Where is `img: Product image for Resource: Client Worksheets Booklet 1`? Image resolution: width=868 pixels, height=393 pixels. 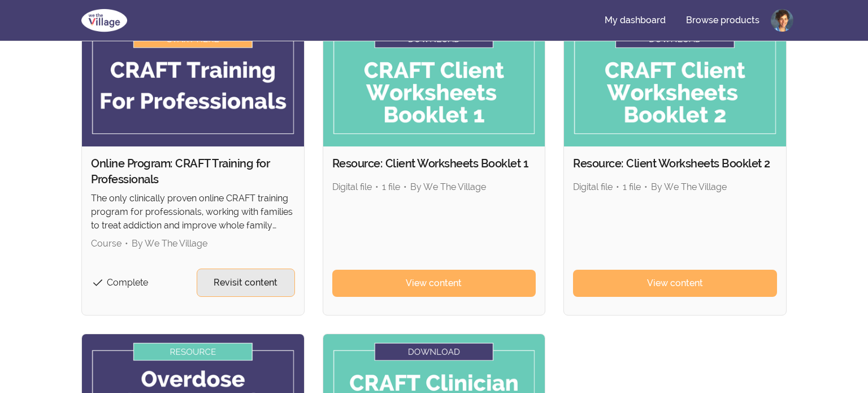 img: Product image for Resource: Client Worksheets Booklet 1 is located at coordinates (434, 84).